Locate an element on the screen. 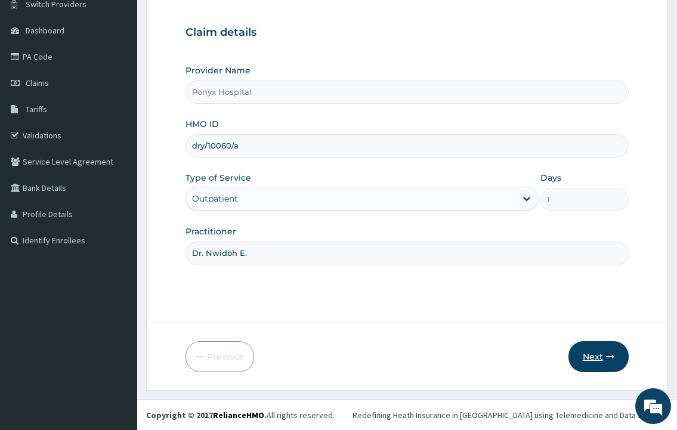 This screenshot has height=430, width=677. label: Days is located at coordinates (550, 178).